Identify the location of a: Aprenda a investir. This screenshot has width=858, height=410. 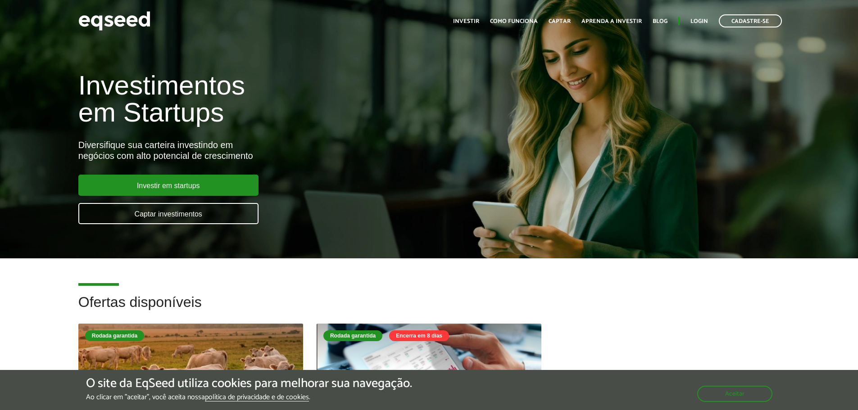
(612, 21).